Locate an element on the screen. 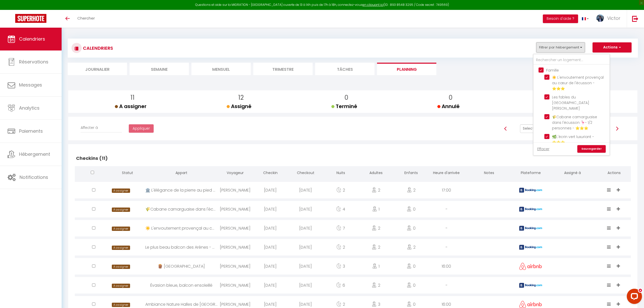  span: Réservations is located at coordinates (34, 62).